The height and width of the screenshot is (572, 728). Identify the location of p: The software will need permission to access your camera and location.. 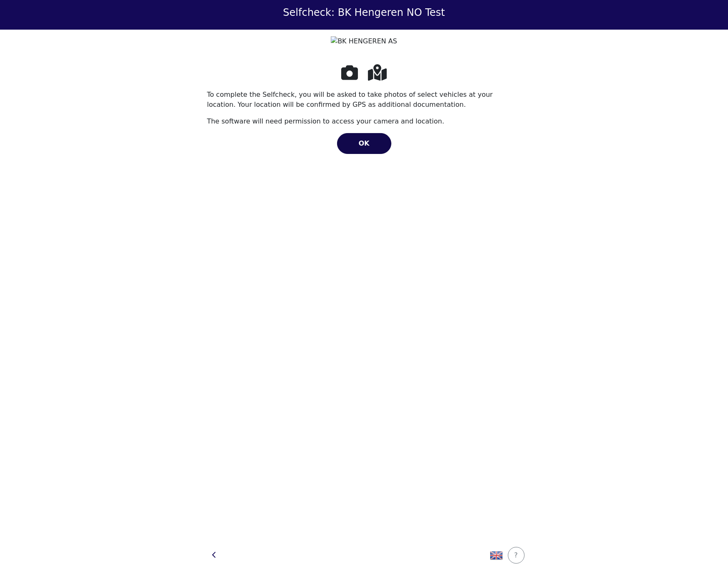
(364, 122).